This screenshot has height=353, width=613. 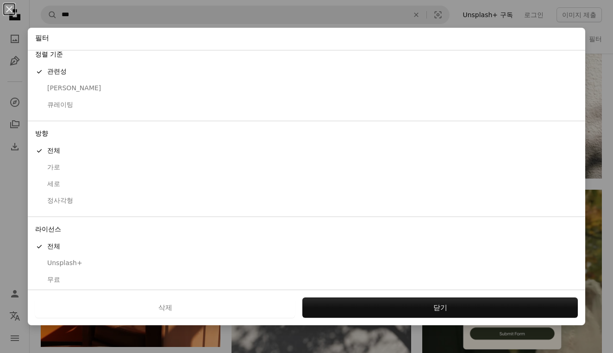 I want to click on div: 가로, so click(x=307, y=168).